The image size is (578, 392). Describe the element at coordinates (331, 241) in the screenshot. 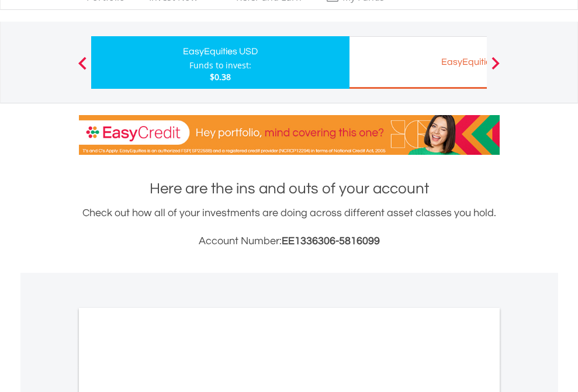

I see `span: EE1336306-5816099` at that location.